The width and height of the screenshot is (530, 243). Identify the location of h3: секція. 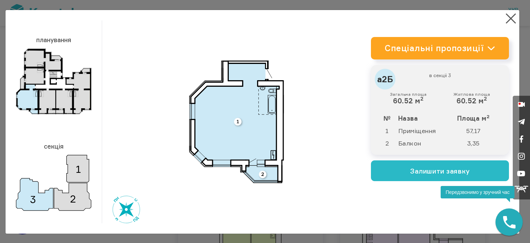
(54, 146).